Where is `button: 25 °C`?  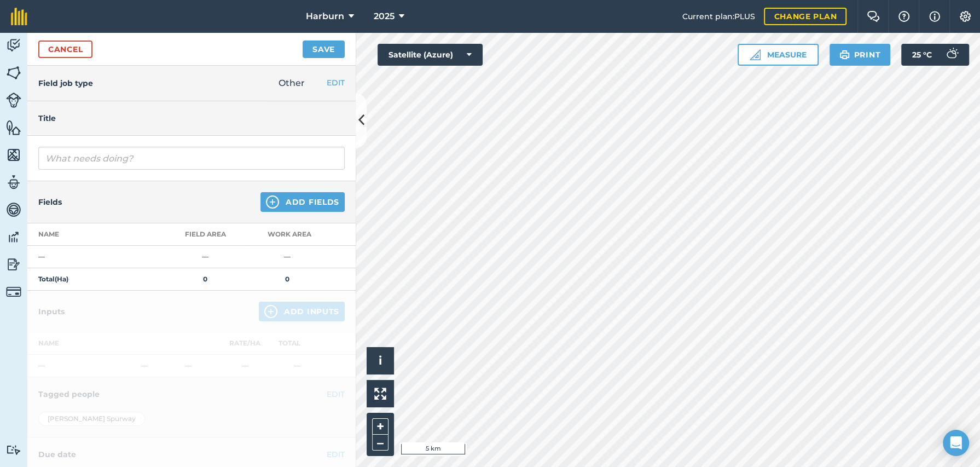 button: 25 °C is located at coordinates (935, 55).